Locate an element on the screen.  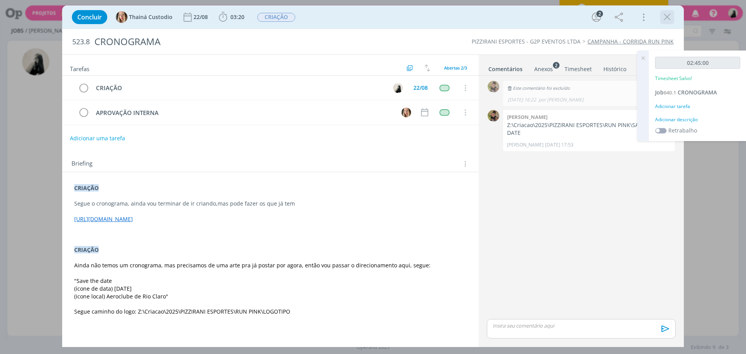
button: CRIAÇÃO is located at coordinates (276, 17).